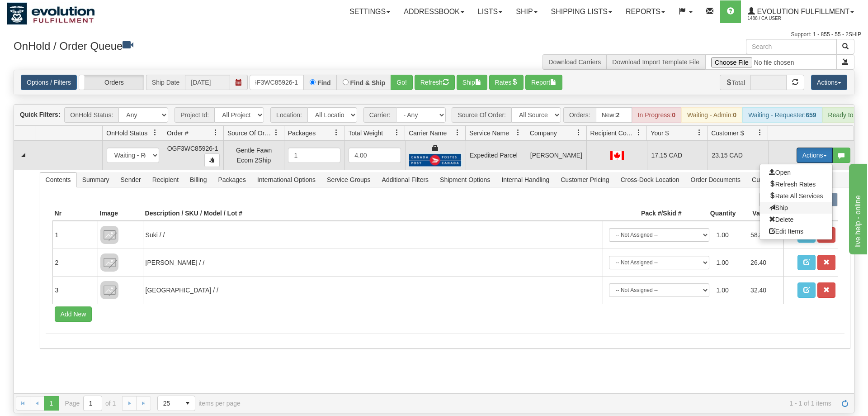 This screenshot has width=868, height=416. Describe the element at coordinates (542, 403) in the screenshot. I see `span: 1 - 1 of 1 items` at that location.